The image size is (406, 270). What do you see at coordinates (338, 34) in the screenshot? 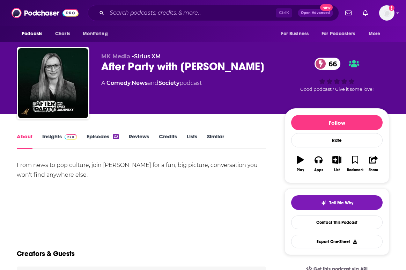
I see `span: For Podcasters` at bounding box center [338, 34].